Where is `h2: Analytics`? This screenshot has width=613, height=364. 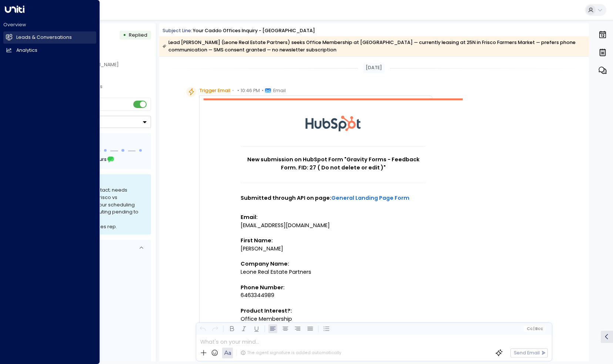 h2: Analytics is located at coordinates (26, 50).